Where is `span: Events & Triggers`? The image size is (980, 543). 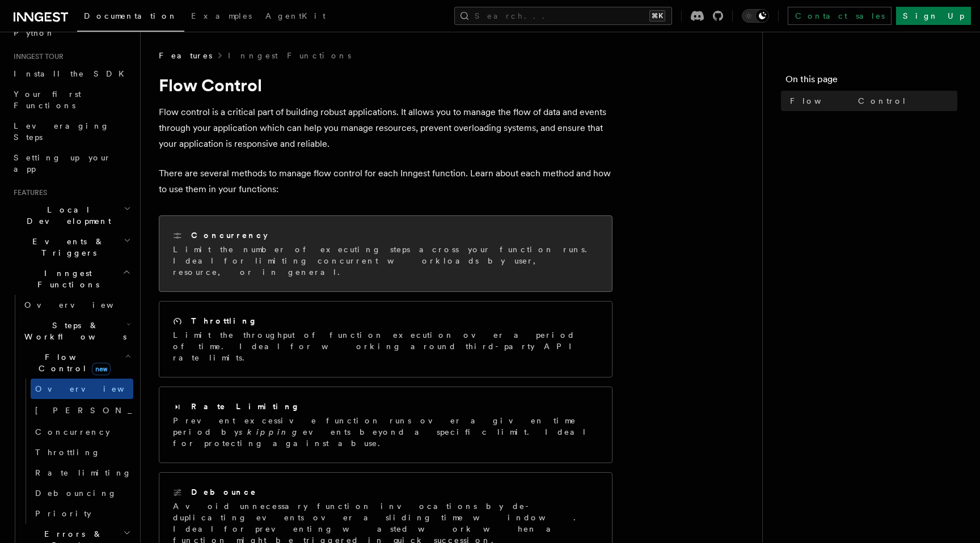
span: Events & Triggers is located at coordinates (67, 247).